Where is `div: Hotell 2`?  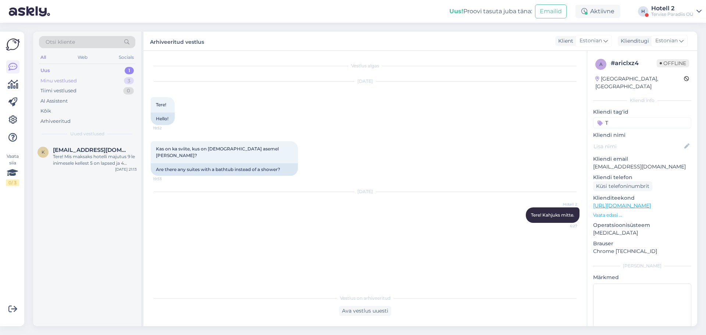
div: Hotell 2 is located at coordinates (672, 8).